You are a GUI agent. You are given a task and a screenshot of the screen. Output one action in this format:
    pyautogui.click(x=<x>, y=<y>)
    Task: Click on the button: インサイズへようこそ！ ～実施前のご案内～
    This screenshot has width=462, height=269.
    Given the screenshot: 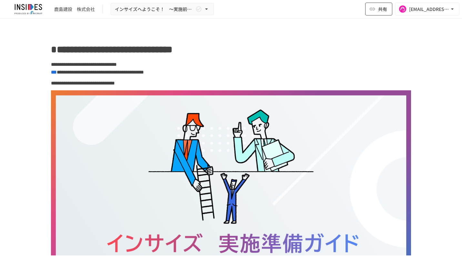 What is the action you would take?
    pyautogui.click(x=162, y=9)
    